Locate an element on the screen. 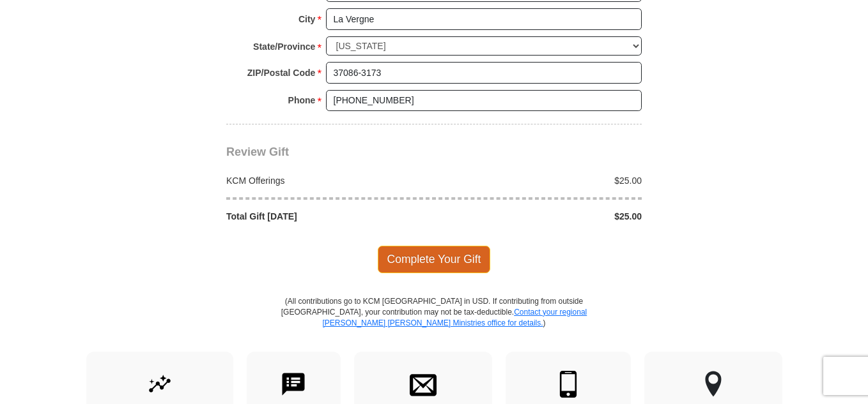 Image resolution: width=868 pixels, height=404 pixels. img: text-to-give.svg is located at coordinates (294, 384).